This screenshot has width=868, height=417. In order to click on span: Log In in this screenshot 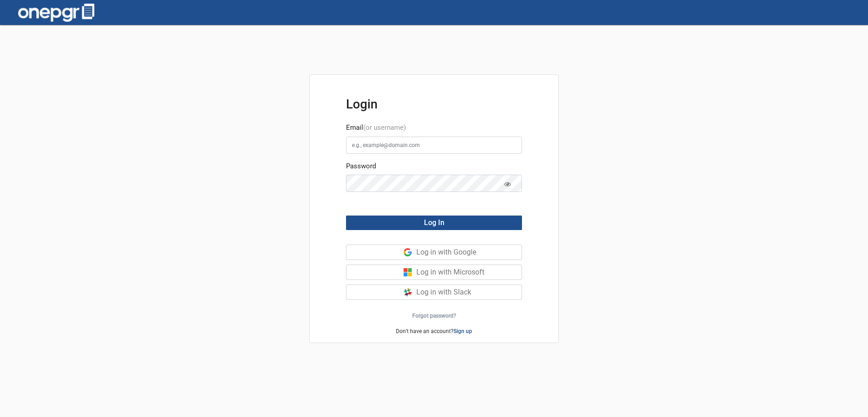, I will do `click(434, 223)`.